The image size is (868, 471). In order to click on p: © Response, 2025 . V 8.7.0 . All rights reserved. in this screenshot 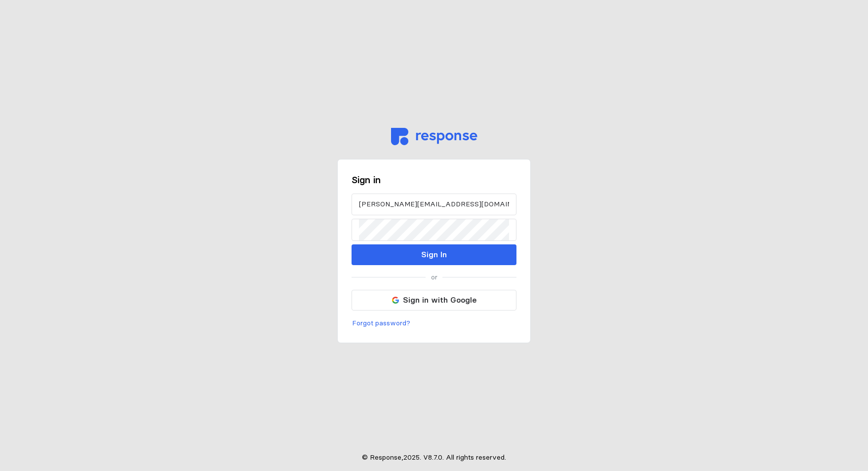, I will do `click(434, 457)`.